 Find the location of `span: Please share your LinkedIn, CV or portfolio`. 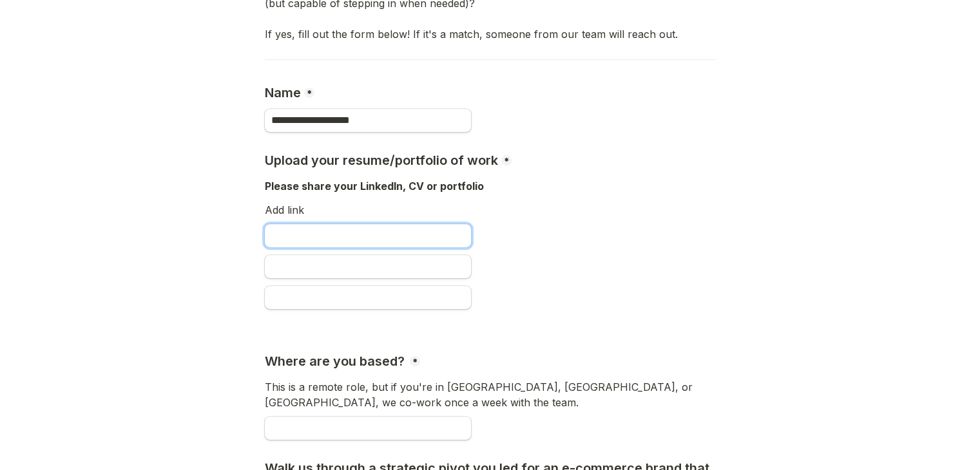

span: Please share your LinkedIn, CV or portfolio is located at coordinates (374, 186).